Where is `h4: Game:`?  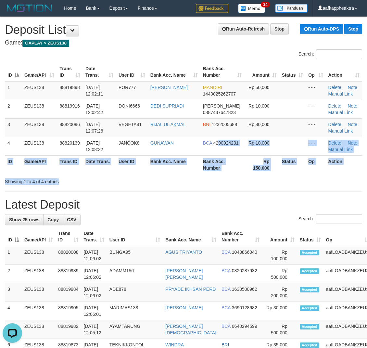 h4: Game: is located at coordinates (184, 43).